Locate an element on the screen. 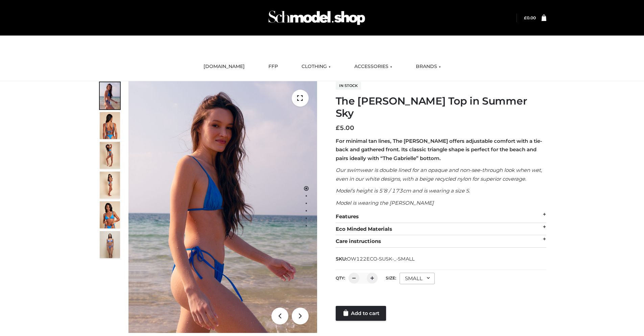 This screenshot has width=644, height=336. div: Features is located at coordinates (441, 217).